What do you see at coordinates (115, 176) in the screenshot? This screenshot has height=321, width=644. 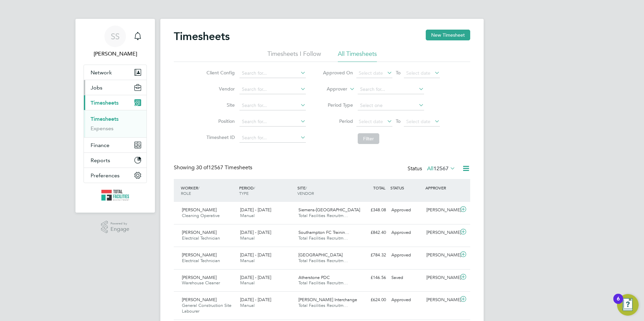 I see `button: Preferences` at bounding box center [115, 176].